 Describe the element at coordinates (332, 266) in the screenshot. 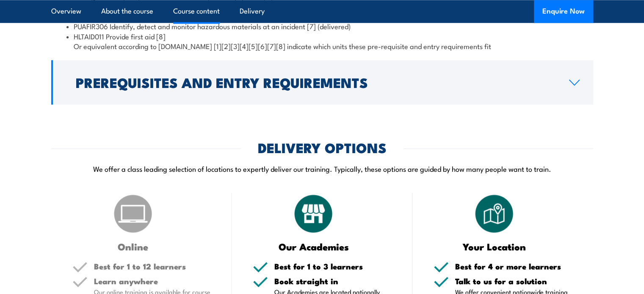

I see `h5: Best for 1 to 3 learners` at that location.